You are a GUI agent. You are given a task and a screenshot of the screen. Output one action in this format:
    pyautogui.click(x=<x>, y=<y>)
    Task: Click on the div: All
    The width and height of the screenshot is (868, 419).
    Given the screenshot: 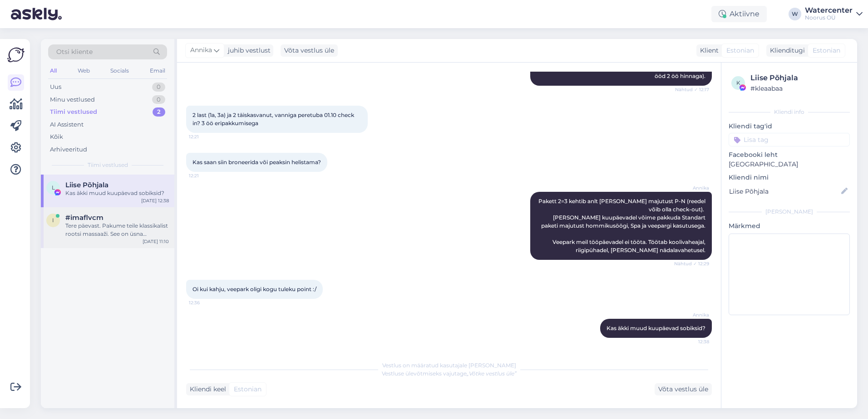 What is the action you would take?
    pyautogui.click(x=53, y=71)
    